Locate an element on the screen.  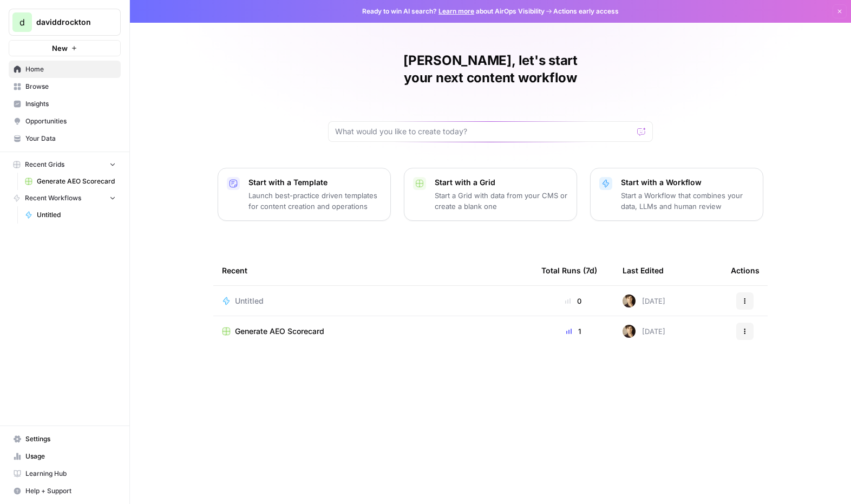
a: Browse is located at coordinates (64, 87).